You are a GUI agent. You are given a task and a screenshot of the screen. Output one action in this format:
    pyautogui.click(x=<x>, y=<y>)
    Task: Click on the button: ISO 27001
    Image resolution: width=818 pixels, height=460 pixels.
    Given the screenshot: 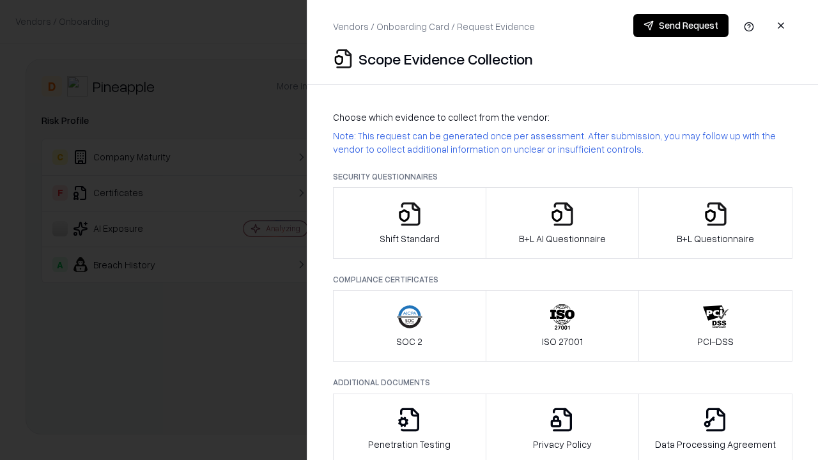 What is the action you would take?
    pyautogui.click(x=562, y=326)
    